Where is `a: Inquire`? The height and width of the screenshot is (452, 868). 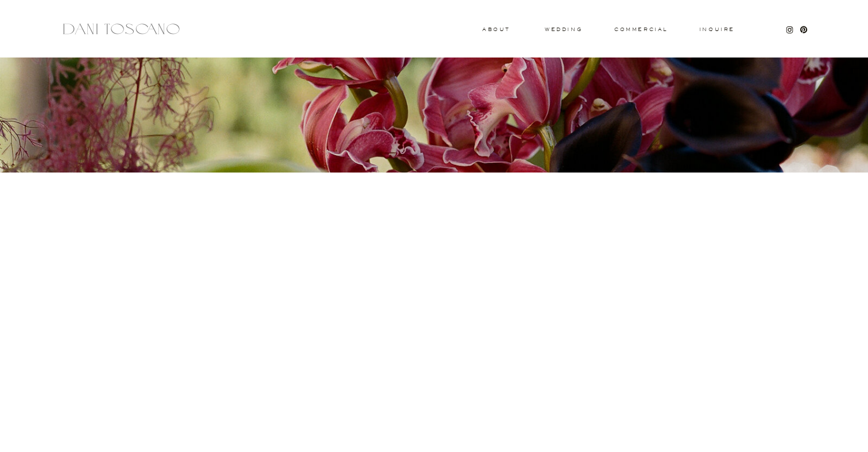
a: Inquire is located at coordinates (717, 30).